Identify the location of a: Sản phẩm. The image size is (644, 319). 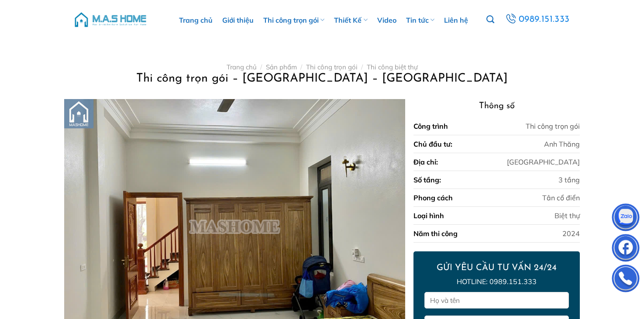
(281, 67).